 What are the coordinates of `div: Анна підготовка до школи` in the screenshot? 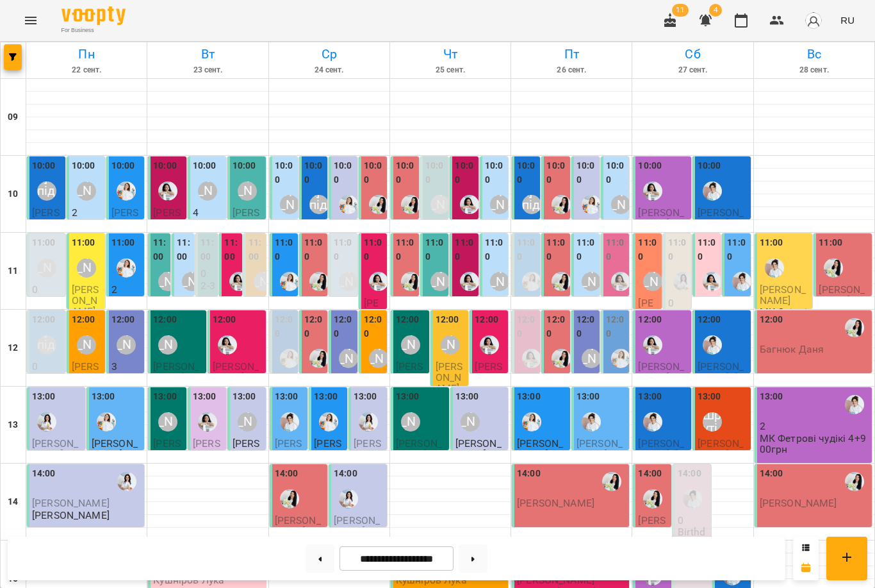 It's located at (47, 191).